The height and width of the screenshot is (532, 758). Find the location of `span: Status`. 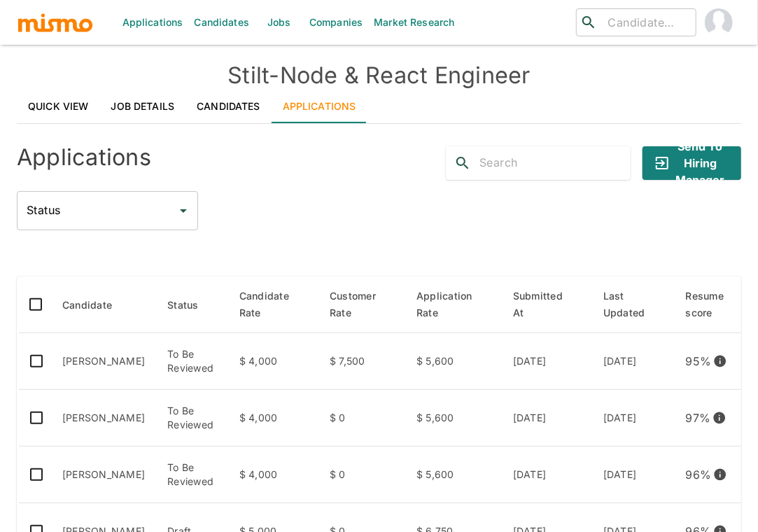

span: Status is located at coordinates (192, 305).